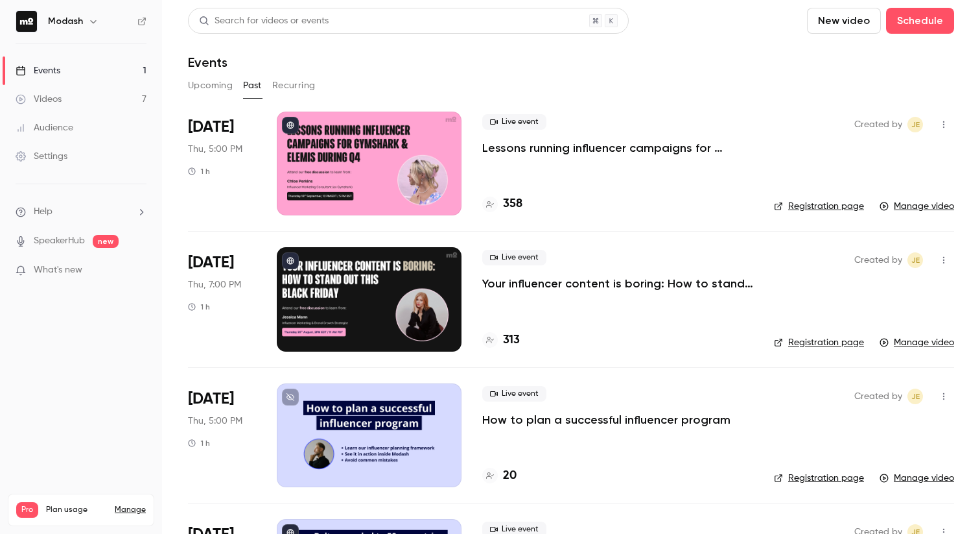 This screenshot has width=980, height=534. Describe the element at coordinates (59, 241) in the screenshot. I see `a: SpeakerHub` at that location.